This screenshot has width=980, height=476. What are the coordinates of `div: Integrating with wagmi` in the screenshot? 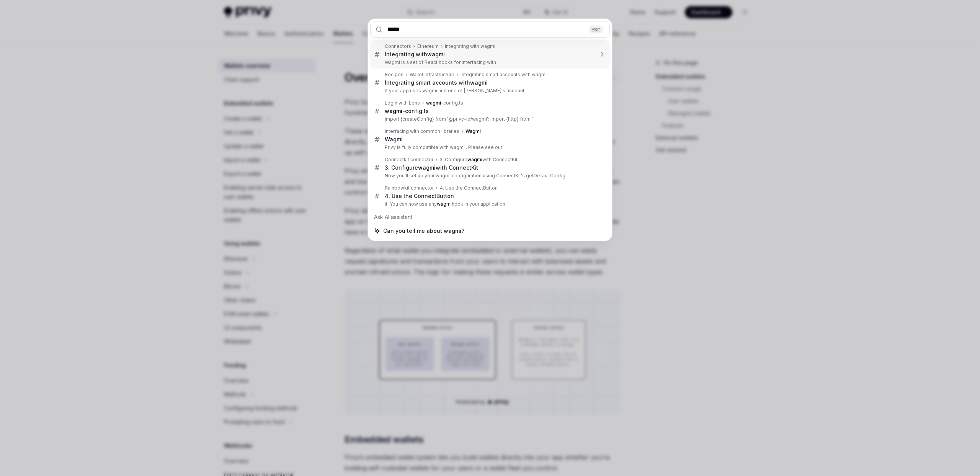 It's located at (470, 46).